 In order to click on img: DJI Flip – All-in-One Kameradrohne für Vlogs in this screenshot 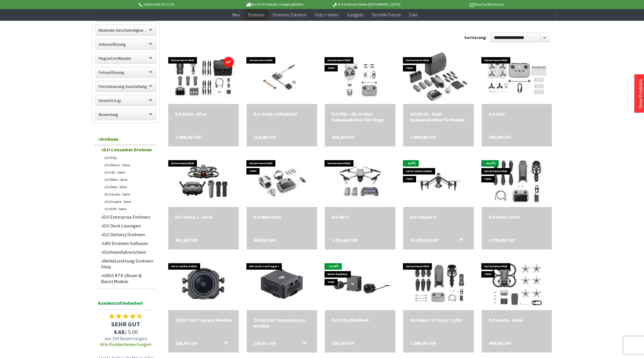, I will do `click(360, 77)`.